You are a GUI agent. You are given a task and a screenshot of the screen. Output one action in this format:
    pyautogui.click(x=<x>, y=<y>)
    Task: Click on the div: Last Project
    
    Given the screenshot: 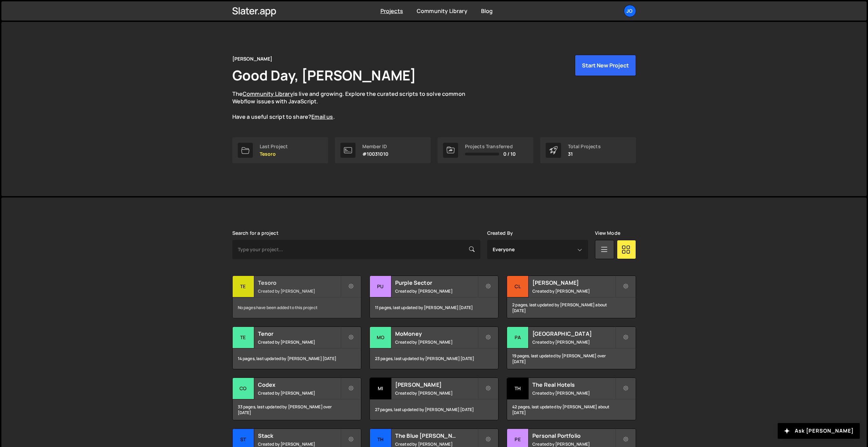 What is the action you would take?
    pyautogui.click(x=274, y=147)
    